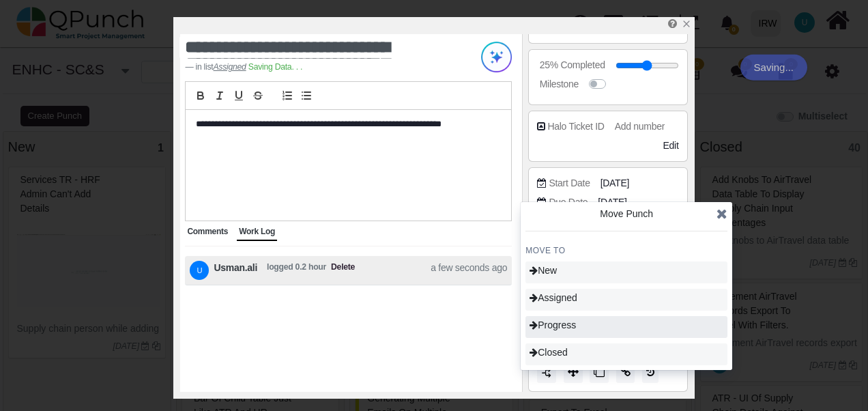 The image size is (868, 411). I want to click on span: U, so click(200, 271).